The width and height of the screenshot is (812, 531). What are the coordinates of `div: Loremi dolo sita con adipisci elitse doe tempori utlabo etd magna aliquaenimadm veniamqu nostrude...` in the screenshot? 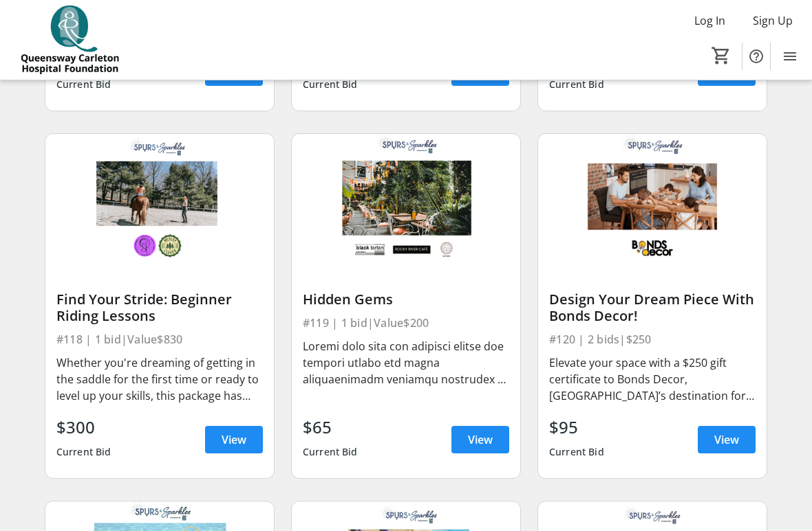 It's located at (406, 363).